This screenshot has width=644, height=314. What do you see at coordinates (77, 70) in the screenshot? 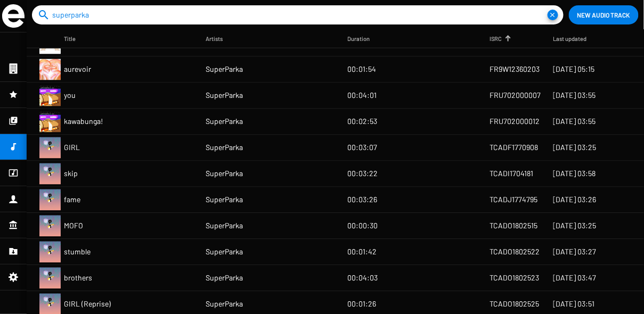
I see `span: aurevoir` at bounding box center [77, 70].